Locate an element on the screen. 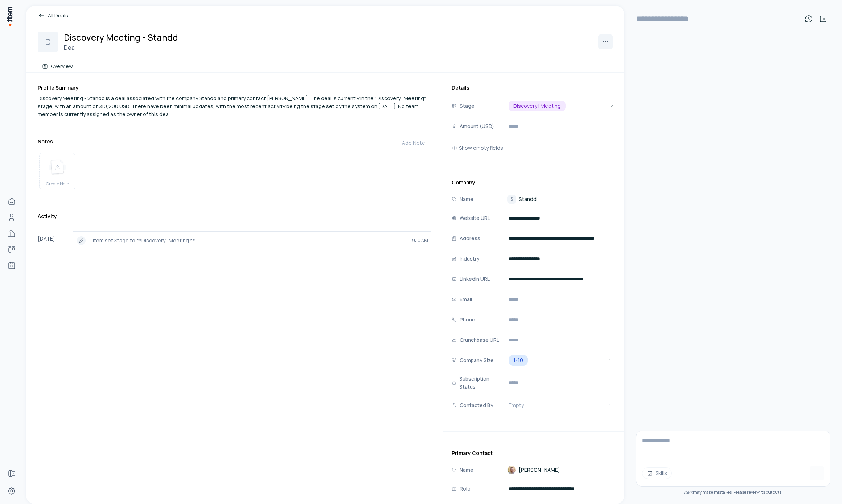  a: Home is located at coordinates (12, 201).